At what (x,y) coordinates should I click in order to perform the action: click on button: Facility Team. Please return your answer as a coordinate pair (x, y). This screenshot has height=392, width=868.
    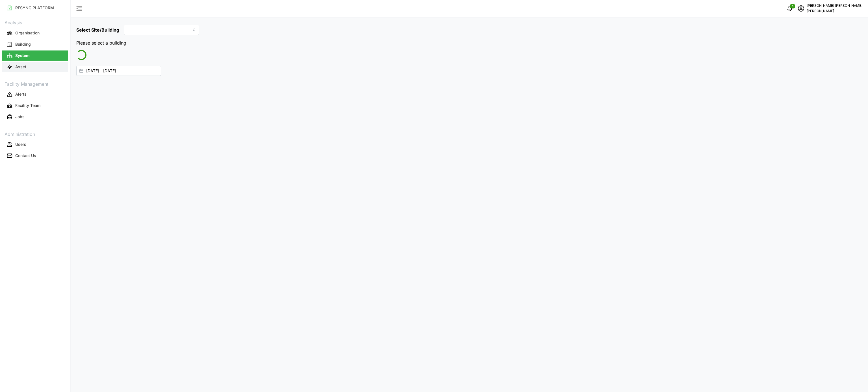
    Looking at the image, I should click on (35, 106).